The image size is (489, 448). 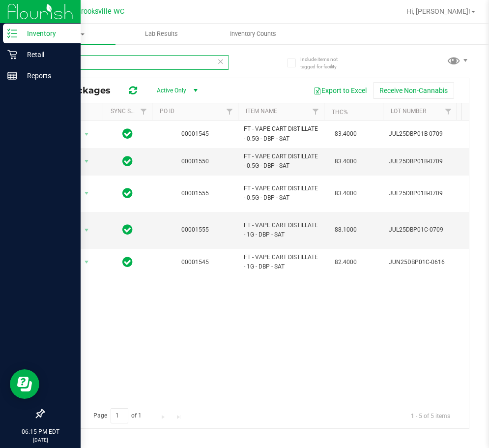 What do you see at coordinates (86, 91) in the screenshot?
I see `span: All Packages` at bounding box center [86, 91].